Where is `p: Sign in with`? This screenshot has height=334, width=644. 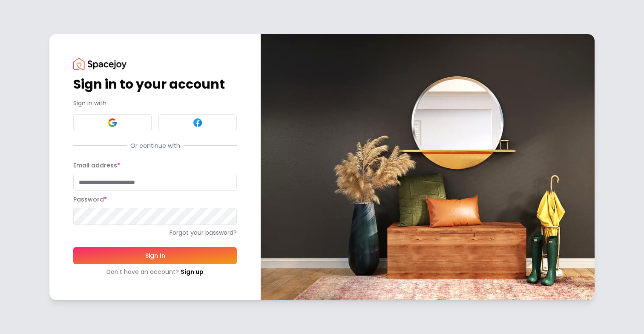
p: Sign in with is located at coordinates (155, 103).